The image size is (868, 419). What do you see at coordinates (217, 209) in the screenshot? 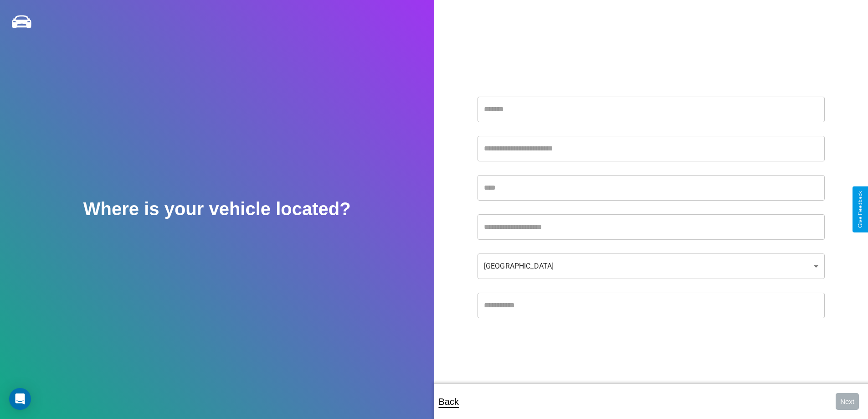
I see `h2: Where is your vehicle located?` at bounding box center [217, 209].